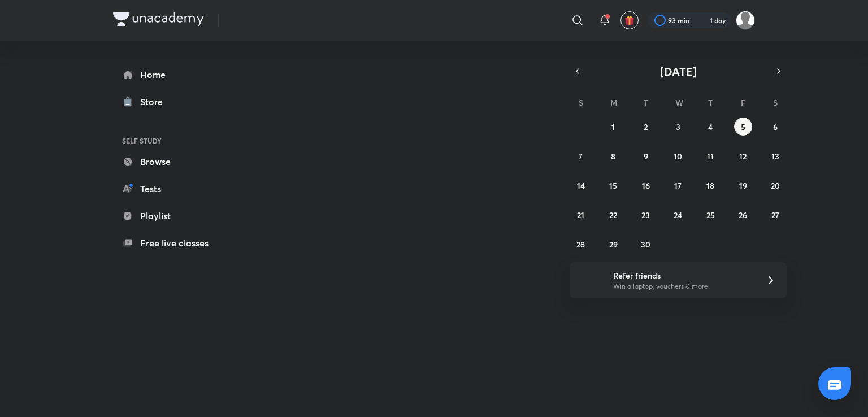 The width and height of the screenshot is (868, 417). I want to click on img: Company Logo, so click(158, 19).